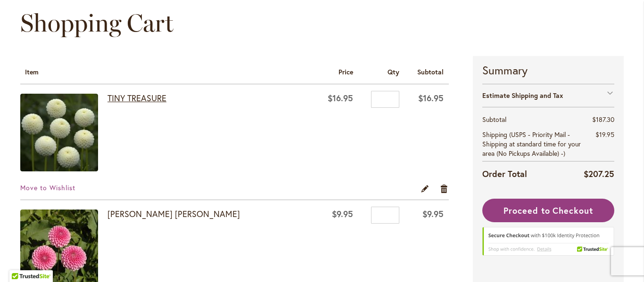 This screenshot has width=644, height=282. What do you see at coordinates (605, 134) in the screenshot?
I see `span: $19.95` at bounding box center [605, 134].